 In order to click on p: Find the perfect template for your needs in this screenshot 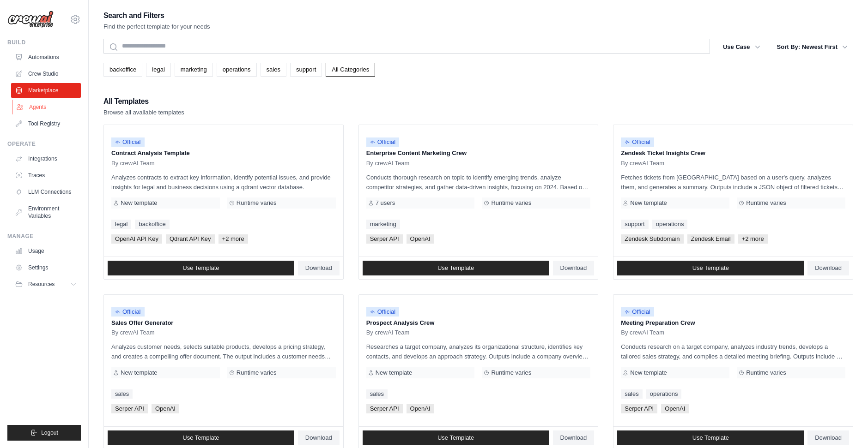, I will do `click(157, 26)`.